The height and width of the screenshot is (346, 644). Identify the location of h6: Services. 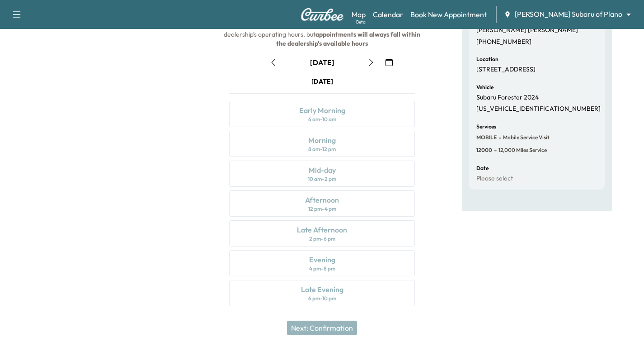
(486, 126).